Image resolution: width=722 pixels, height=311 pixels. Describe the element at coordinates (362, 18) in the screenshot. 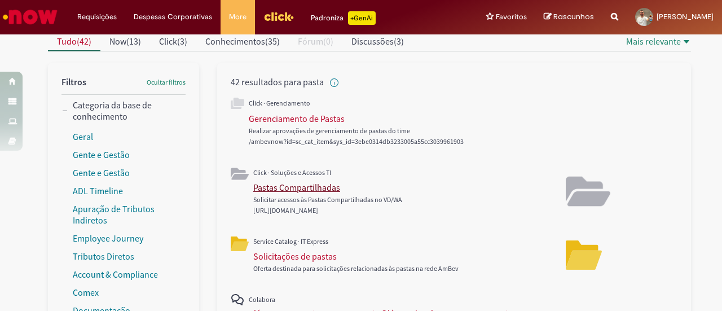

I see `p: +GenAi` at that location.